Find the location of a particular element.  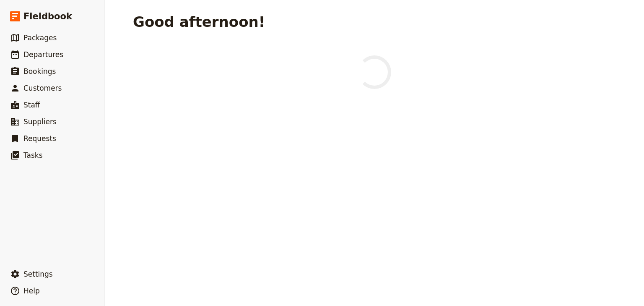

span: Suppliers is located at coordinates (40, 122).